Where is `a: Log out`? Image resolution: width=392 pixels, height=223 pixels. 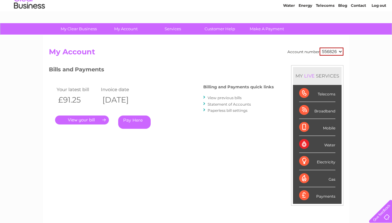
a: Log out is located at coordinates (379, 28).